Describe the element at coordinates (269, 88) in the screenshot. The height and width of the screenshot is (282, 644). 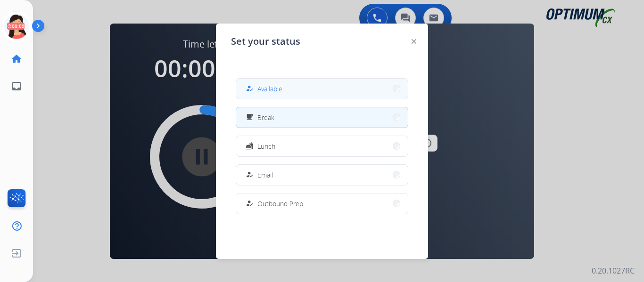
I see `span: Available` at that location.